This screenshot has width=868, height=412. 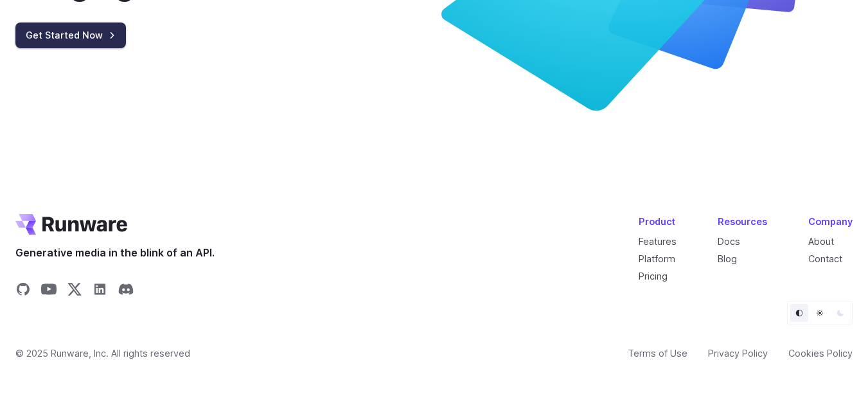 I want to click on div: Product, so click(x=657, y=221).